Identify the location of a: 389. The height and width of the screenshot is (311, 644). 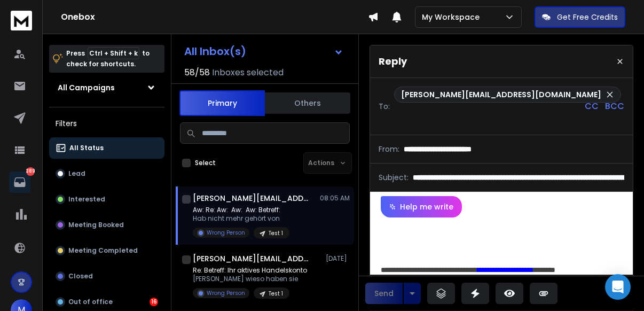
(20, 182).